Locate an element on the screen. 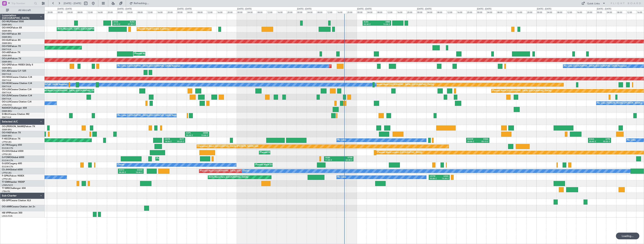 This screenshot has width=644, height=244. span: HB-VPI is located at coordinates (5, 213).